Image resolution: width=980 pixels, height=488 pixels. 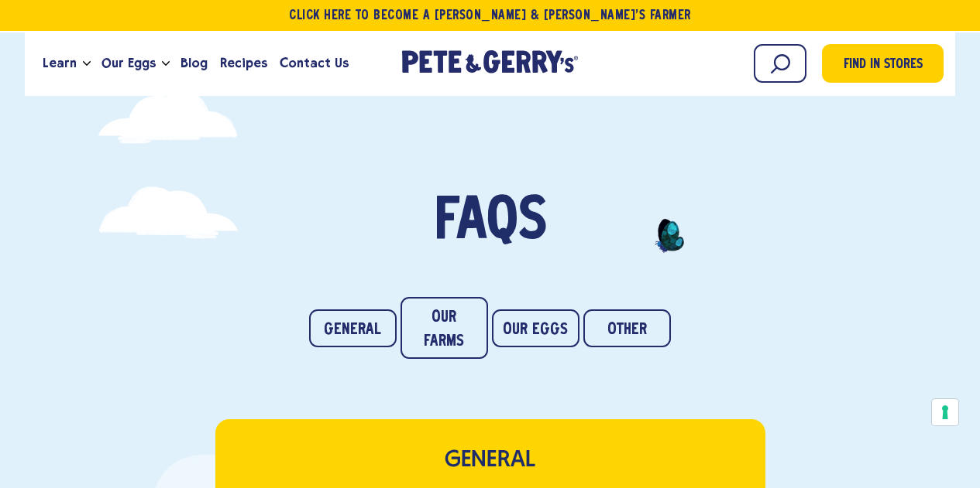 I want to click on span: FAQs, so click(x=490, y=223).